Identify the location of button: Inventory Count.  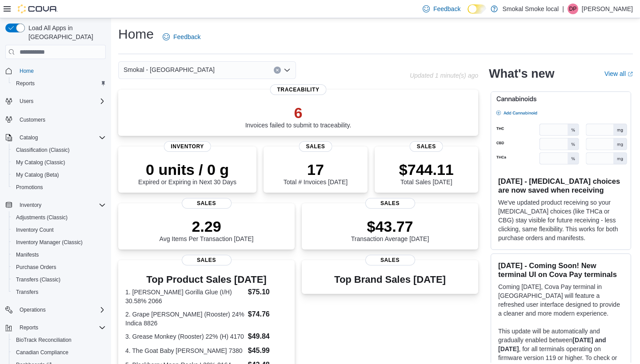
(59, 230).